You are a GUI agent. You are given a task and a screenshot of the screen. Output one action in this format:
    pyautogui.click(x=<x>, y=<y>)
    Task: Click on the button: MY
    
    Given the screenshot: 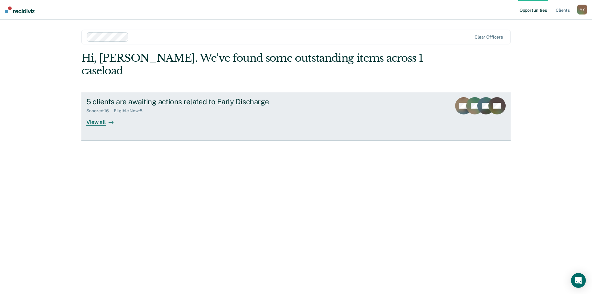 What is the action you would take?
    pyautogui.click(x=582, y=10)
    